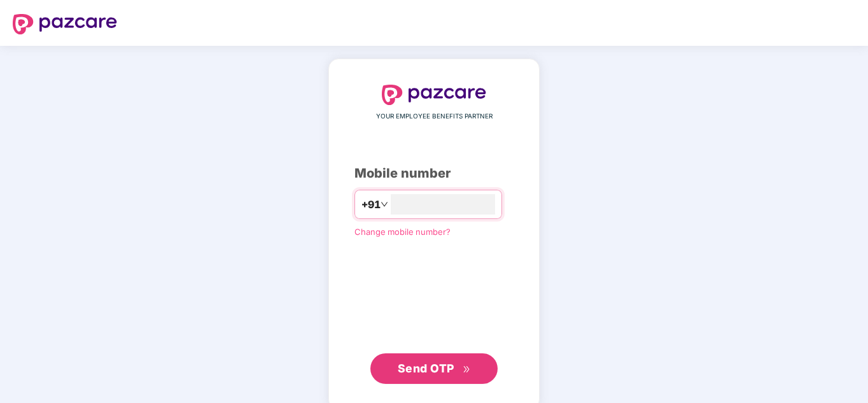 Image resolution: width=868 pixels, height=403 pixels. I want to click on span: +91, so click(371, 204).